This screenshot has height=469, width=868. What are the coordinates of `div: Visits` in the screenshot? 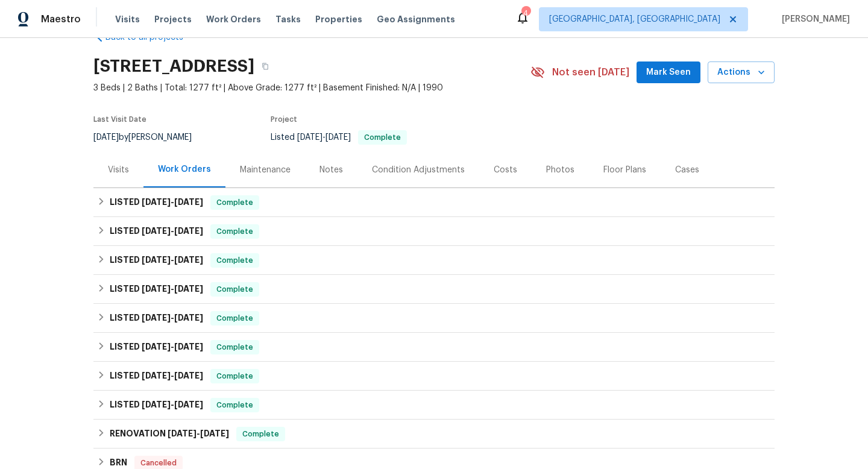 It's located at (118, 170).